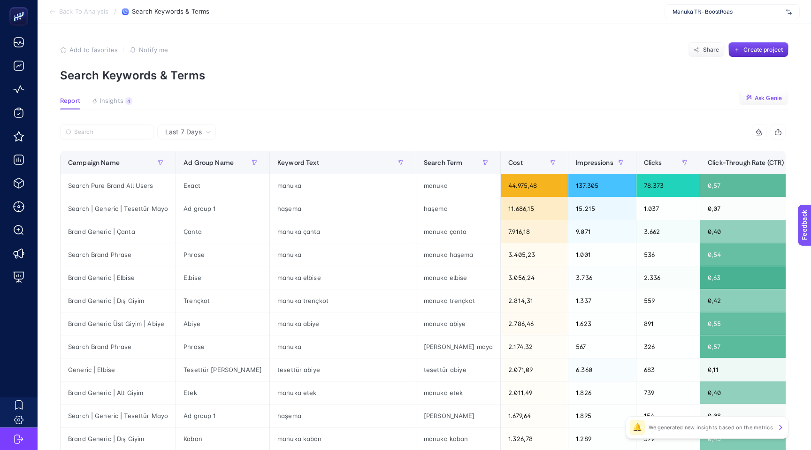  Describe the element at coordinates (653, 162) in the screenshot. I see `span: Clicks` at that location.